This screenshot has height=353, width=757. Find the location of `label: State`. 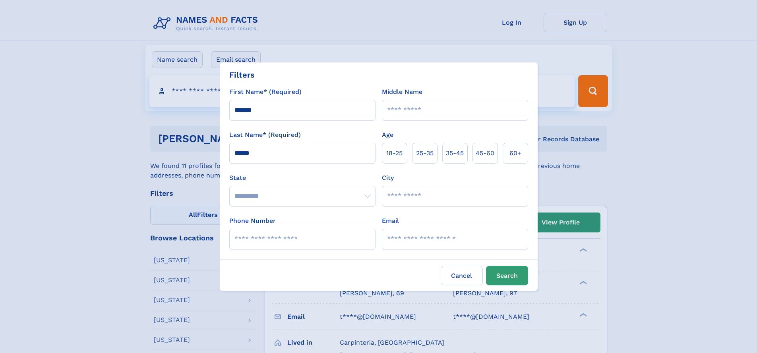

label: State is located at coordinates (303, 178).